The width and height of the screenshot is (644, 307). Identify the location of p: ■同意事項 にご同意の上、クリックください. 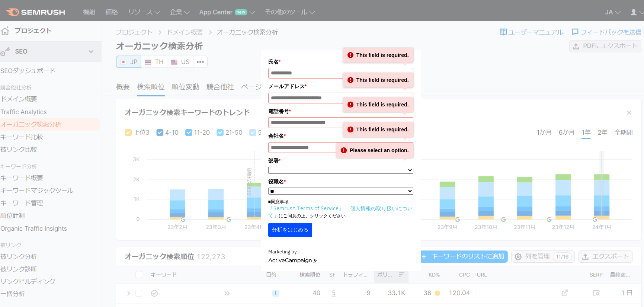
(341, 209).